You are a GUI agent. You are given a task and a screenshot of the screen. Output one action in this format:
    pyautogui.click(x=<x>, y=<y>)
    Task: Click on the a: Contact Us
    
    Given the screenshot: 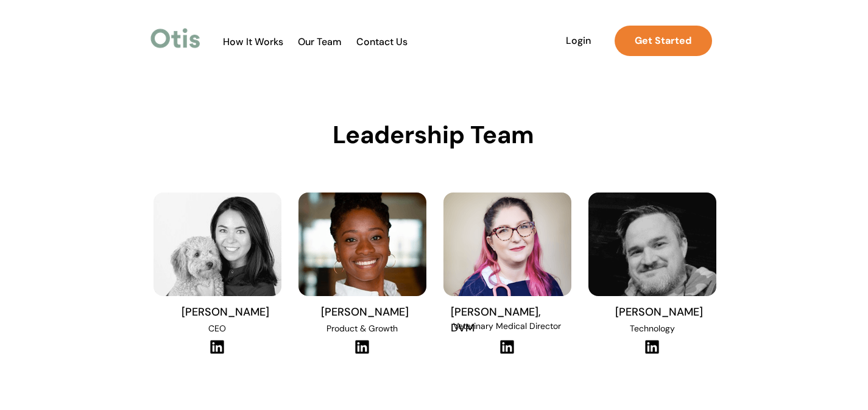 What is the action you would take?
    pyautogui.click(x=382, y=42)
    